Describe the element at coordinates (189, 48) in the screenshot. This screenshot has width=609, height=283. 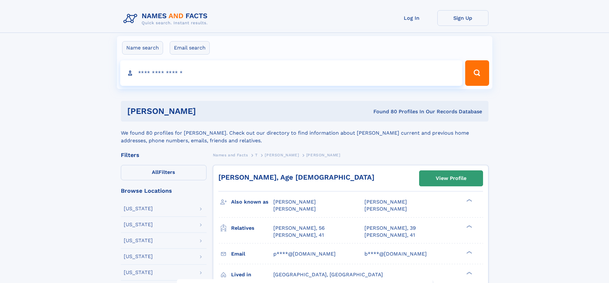
I see `label: Email search` at that location.